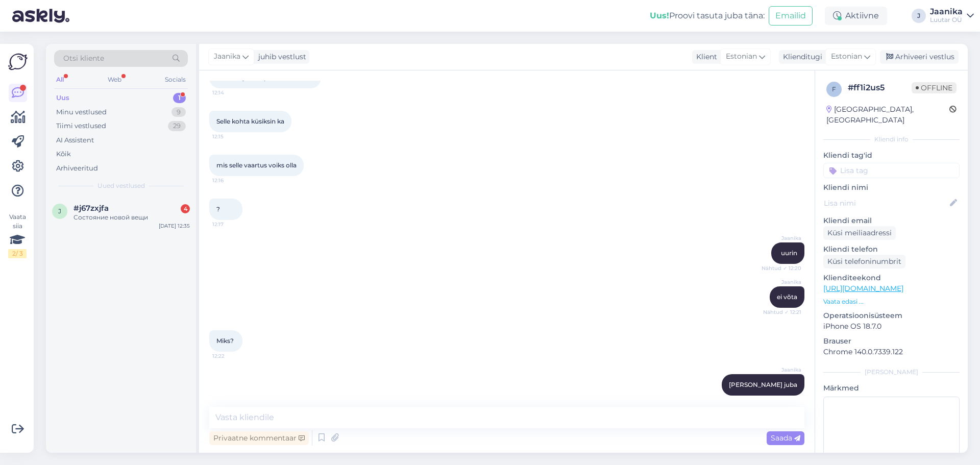 This screenshot has height=465, width=980. Describe the element at coordinates (59, 211) in the screenshot. I see `span: j` at that location.